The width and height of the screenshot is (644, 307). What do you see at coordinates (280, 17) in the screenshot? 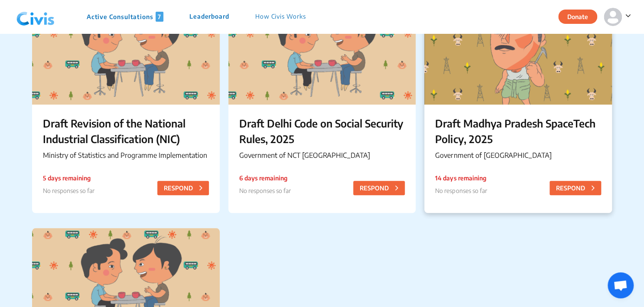
I see `p: How Civis Works` at bounding box center [280, 17].